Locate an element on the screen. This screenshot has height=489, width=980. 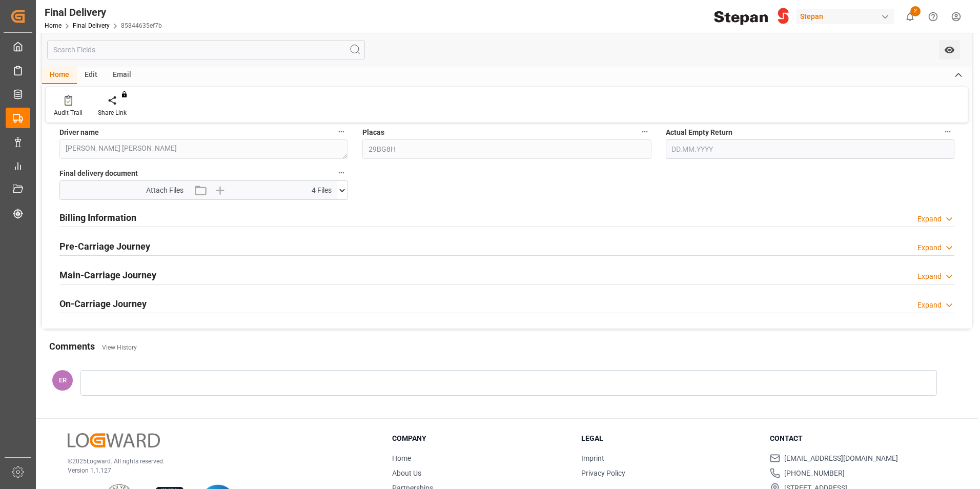
a: Privacy Policy is located at coordinates (603, 474).